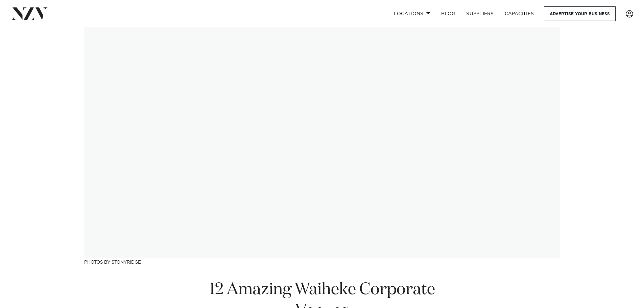 The width and height of the screenshot is (644, 308). What do you see at coordinates (519, 14) in the screenshot?
I see `a: Capacities` at bounding box center [519, 14].